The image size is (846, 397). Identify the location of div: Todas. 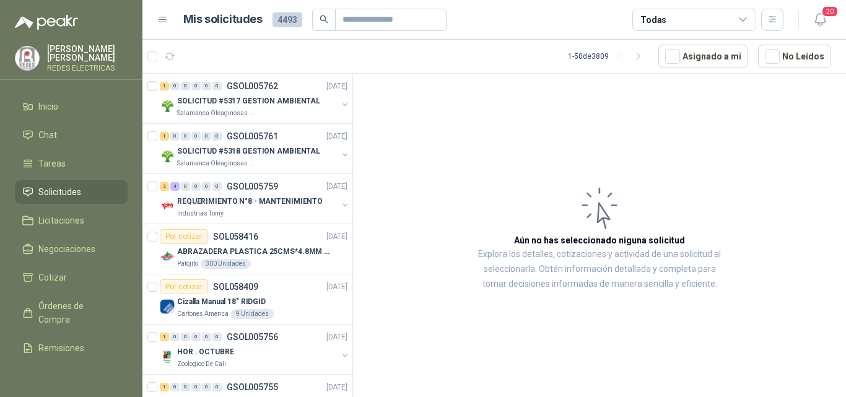
(653, 20).